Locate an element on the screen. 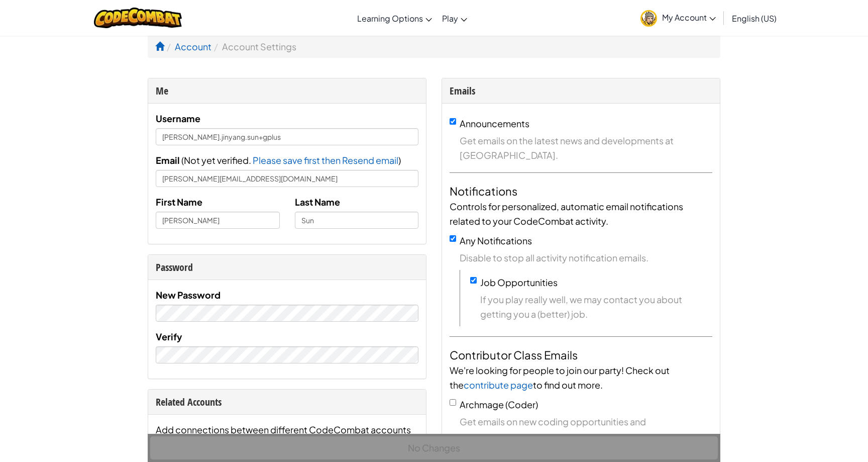  div: Related Accounts is located at coordinates (287, 402).